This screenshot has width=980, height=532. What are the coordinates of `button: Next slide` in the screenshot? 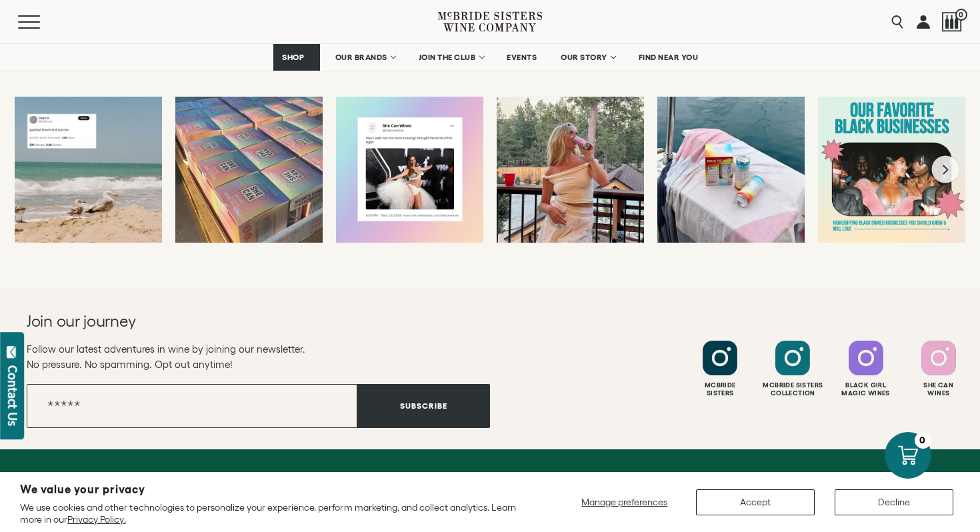 It's located at (945, 170).